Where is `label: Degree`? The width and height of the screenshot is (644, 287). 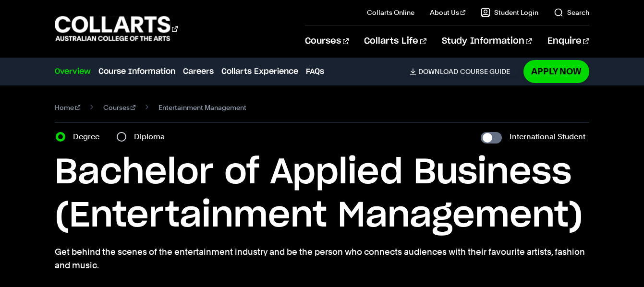 label: Degree is located at coordinates (89, 137).